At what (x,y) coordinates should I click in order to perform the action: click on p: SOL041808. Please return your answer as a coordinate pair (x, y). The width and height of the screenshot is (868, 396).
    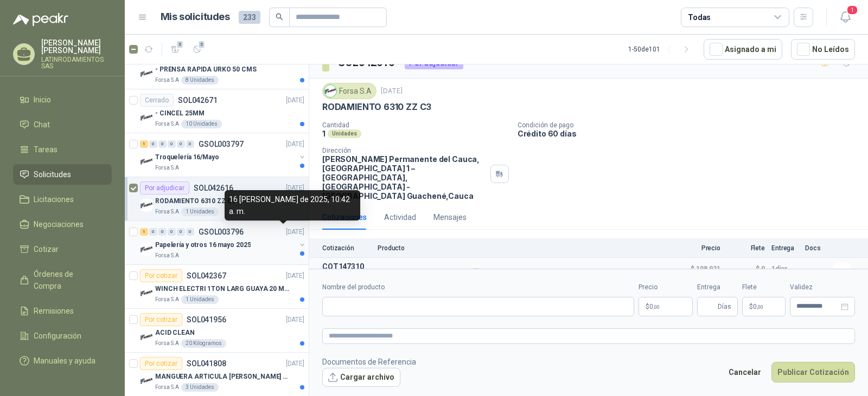
    Looking at the image, I should click on (206, 364).